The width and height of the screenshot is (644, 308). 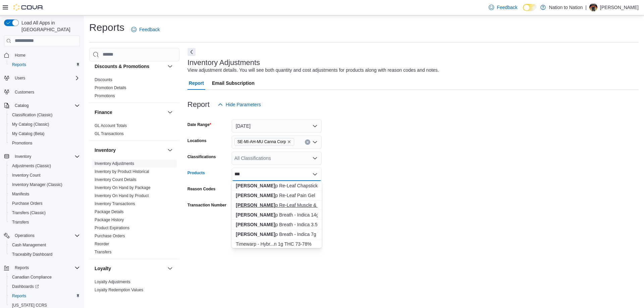 What do you see at coordinates (315, 142) in the screenshot?
I see `button: Open list of options` at bounding box center [315, 142].